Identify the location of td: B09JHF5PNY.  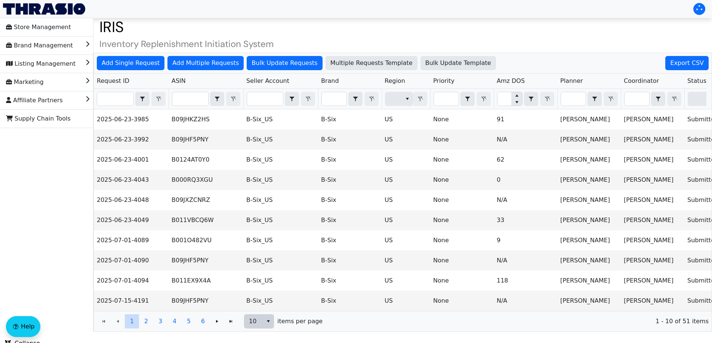
(206, 301).